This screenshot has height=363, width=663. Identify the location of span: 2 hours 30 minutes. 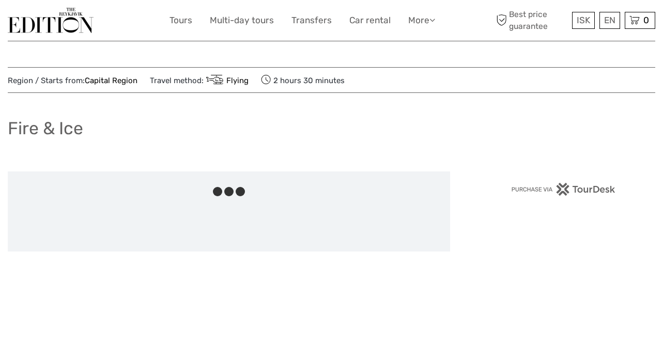
(303, 80).